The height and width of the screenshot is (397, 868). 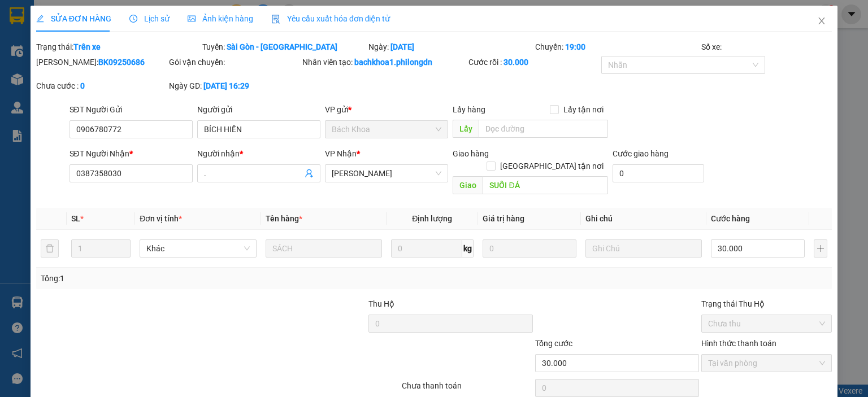 I want to click on span: Tổng cước, so click(x=554, y=343).